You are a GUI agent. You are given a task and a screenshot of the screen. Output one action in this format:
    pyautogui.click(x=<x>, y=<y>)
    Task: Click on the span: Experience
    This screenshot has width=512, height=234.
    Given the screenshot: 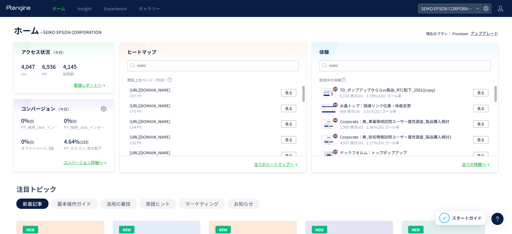 What is the action you would take?
    pyautogui.click(x=115, y=8)
    